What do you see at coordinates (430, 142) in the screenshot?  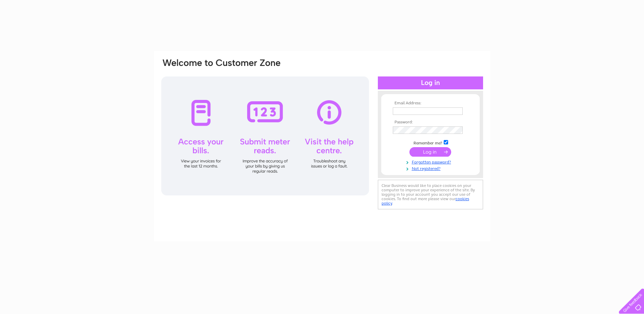 I see `td: Remember me?` at bounding box center [430, 142].